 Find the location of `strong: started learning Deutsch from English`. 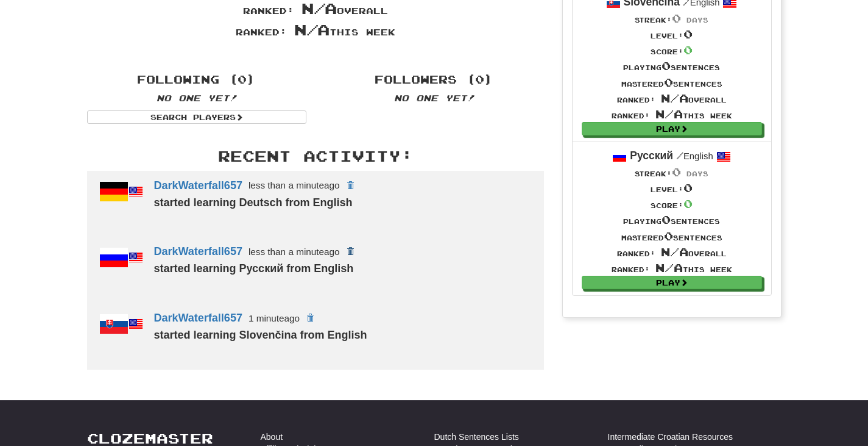

strong: started learning Deutsch from English is located at coordinates (254, 202).